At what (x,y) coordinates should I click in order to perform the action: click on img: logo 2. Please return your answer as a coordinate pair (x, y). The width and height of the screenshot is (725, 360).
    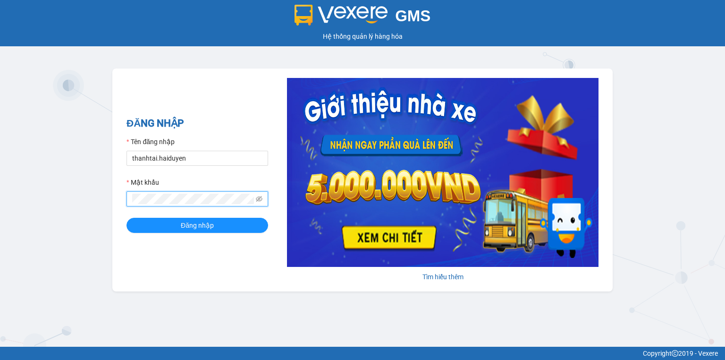
    Looking at the image, I should click on (341, 15).